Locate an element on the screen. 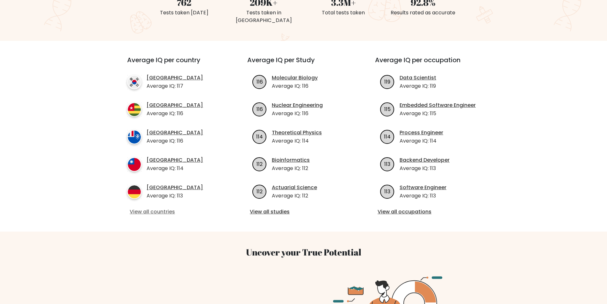  div: Results rated as accurate is located at coordinates (423, 13).